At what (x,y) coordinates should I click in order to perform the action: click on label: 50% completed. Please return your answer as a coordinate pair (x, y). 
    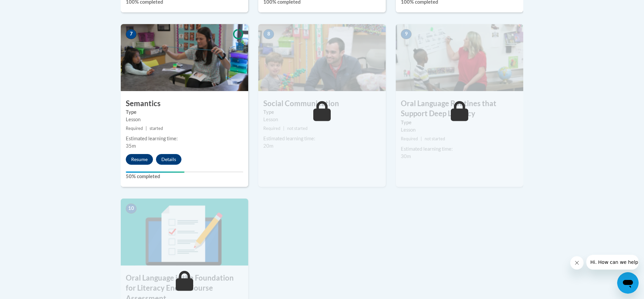
    Looking at the image, I should click on (184, 177).